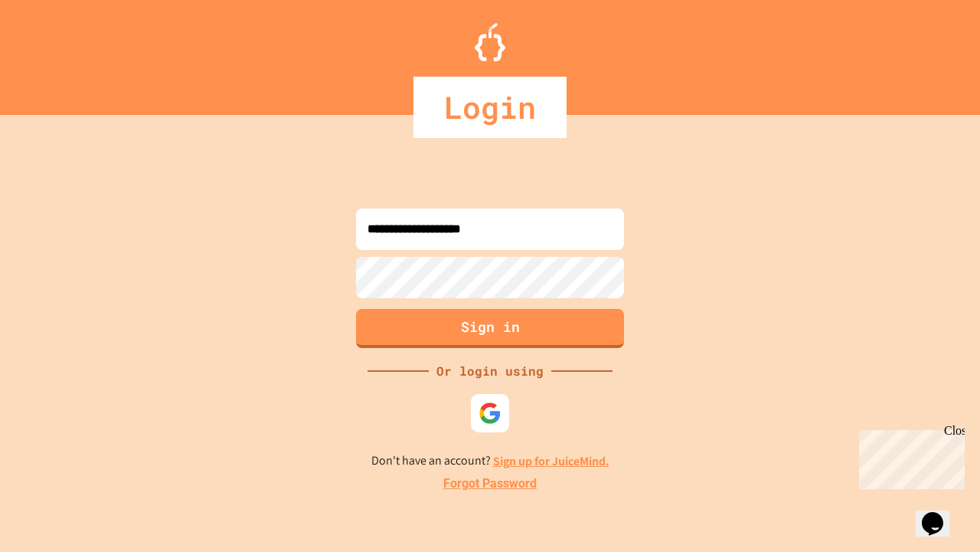  What do you see at coordinates (490, 460) in the screenshot?
I see `p: Don't have an account?` at bounding box center [490, 460].